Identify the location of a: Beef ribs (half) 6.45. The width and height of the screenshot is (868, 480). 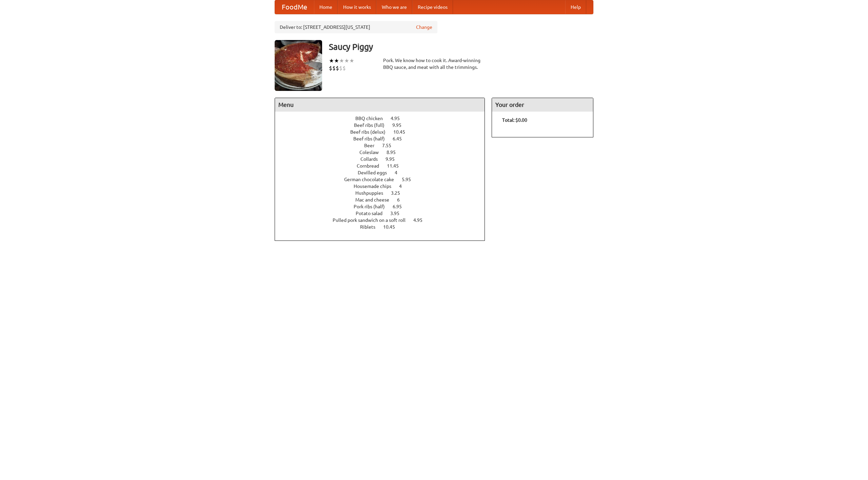
(384, 139).